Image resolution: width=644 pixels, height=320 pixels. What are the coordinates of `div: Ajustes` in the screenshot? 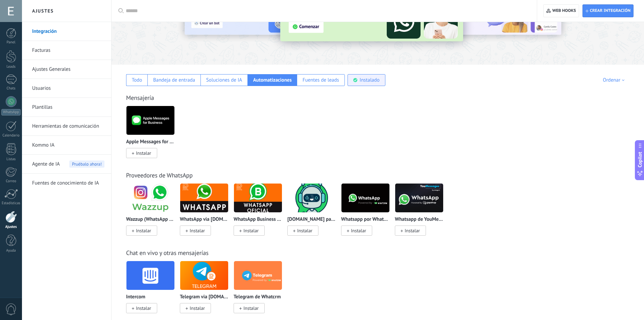 It's located at (11, 227).